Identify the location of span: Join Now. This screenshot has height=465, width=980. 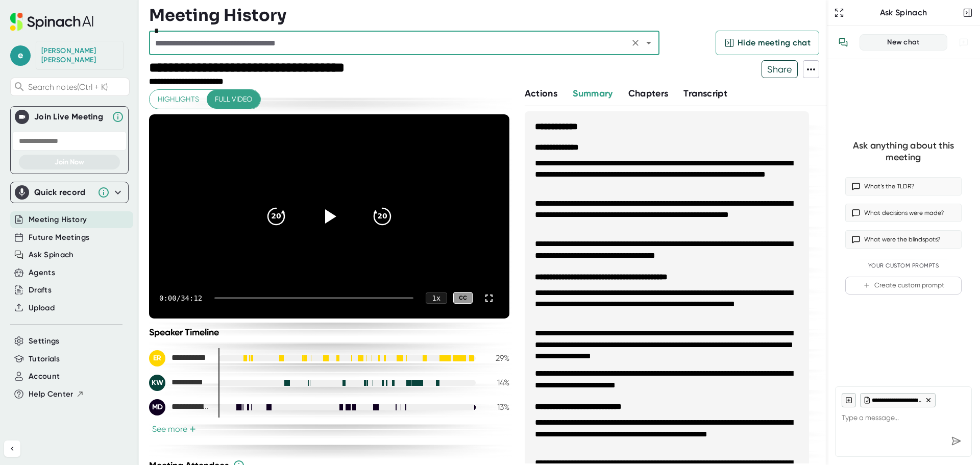
(69, 162).